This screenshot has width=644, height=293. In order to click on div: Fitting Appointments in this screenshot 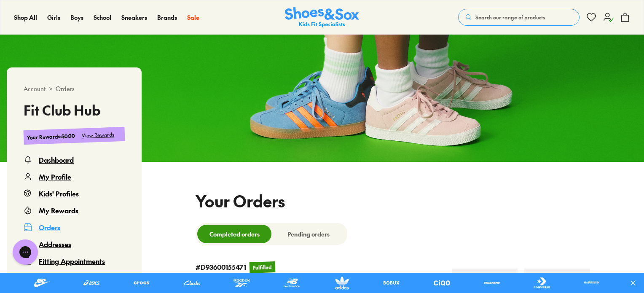, I will do `click(71, 260)`.